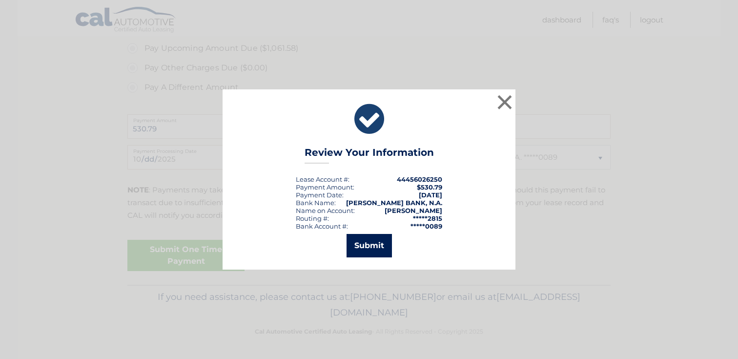  Describe the element at coordinates (369, 245) in the screenshot. I see `button: Submit` at that location.